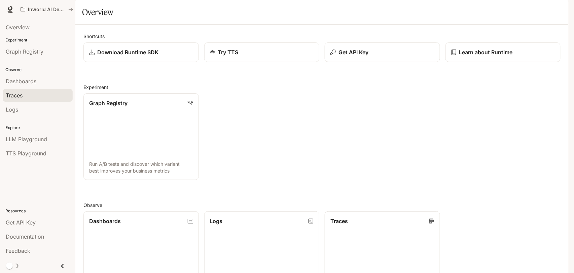 The width and height of the screenshot is (574, 273). Describe the element at coordinates (47, 9) in the screenshot. I see `button: All workspaces` at that location.